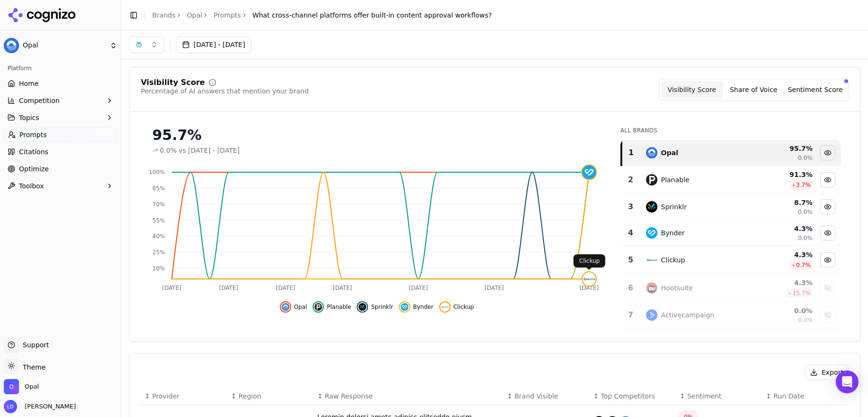  I want to click on span: 15.7 %, so click(802, 293).